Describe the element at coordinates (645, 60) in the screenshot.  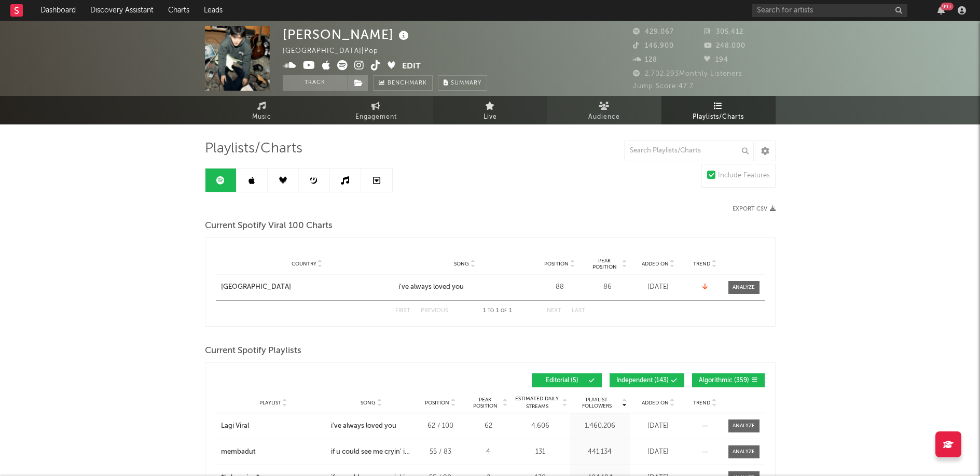
I see `span: 128` at that location.